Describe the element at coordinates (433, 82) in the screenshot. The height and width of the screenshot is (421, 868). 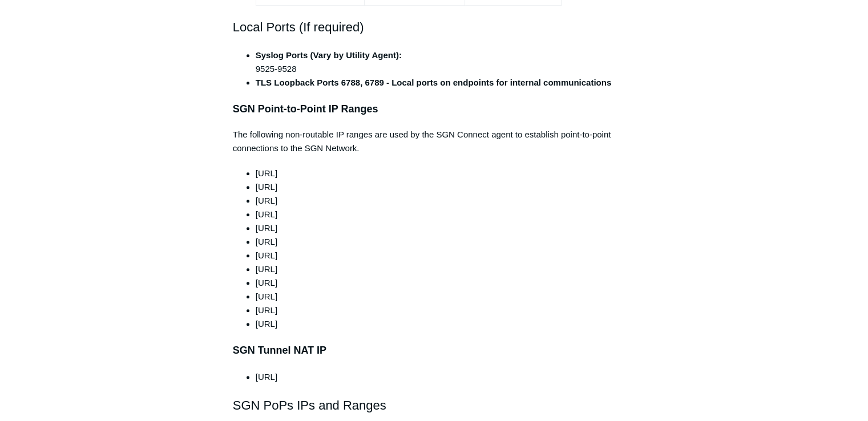
I see `strong: TLS Loopback Ports 6788, 6789 - Local ports on endpoints for internal communications` at that location.